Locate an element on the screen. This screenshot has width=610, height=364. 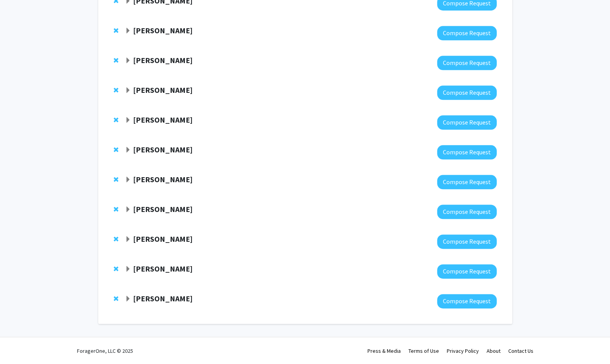
button: Compose Request to Lixing Reneker is located at coordinates (467, 241).